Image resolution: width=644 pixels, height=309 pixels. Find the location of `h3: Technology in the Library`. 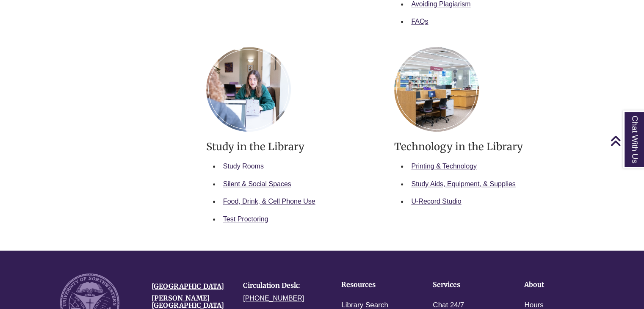

h3: Technology in the Library is located at coordinates (482, 147).